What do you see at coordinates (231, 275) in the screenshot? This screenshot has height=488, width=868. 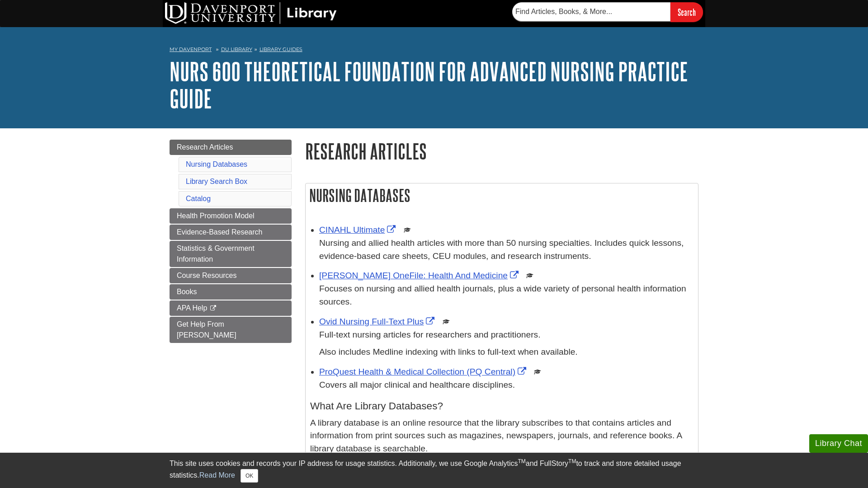 I see `a: Course Resources` at bounding box center [231, 275].